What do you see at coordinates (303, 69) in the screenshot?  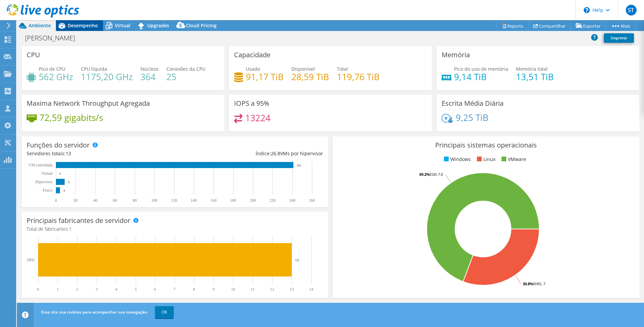 I see `span: Disponível` at bounding box center [303, 69].